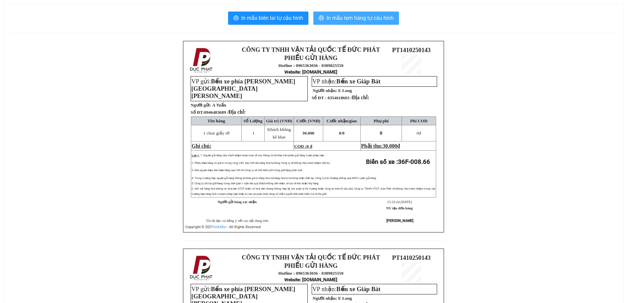 The image size is (627, 303). Describe the element at coordinates (313, 191) in the screenshot. I see `span: 6: Đối với hàng hoá không có hoá đơn GTGT hoặc có hoá đơn nhưng không hợp lệ (do quản lý thị trườ...` at that location.